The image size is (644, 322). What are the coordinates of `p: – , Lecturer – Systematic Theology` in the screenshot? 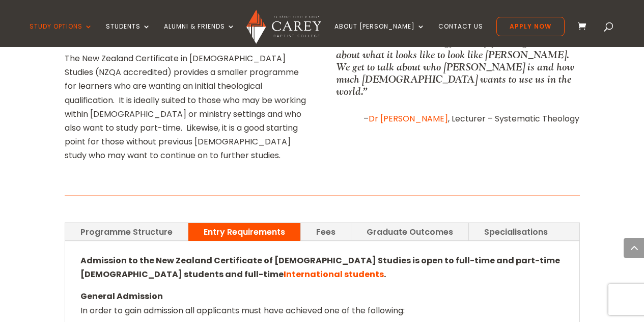 It's located at (457, 118).